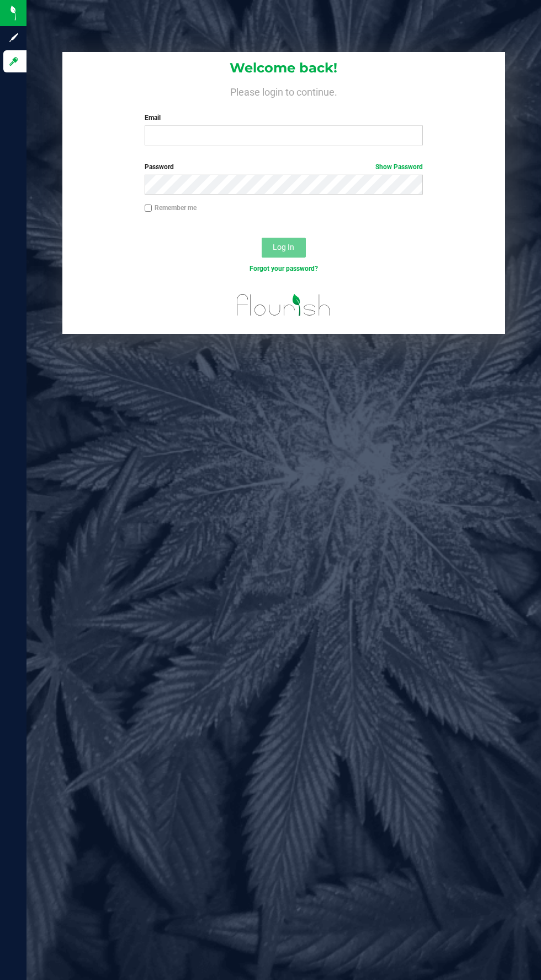 The image size is (541, 980). I want to click on inline-svg: Log in, so click(13, 61).